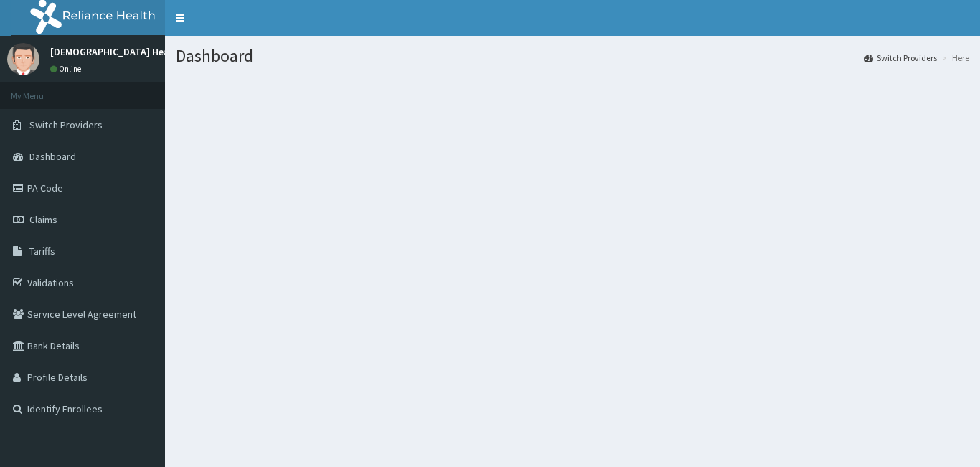  I want to click on span: Tariffs, so click(43, 251).